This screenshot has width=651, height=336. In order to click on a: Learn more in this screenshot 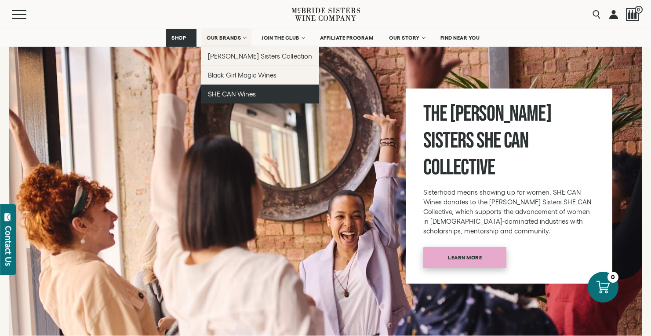, I will do `click(465, 257)`.